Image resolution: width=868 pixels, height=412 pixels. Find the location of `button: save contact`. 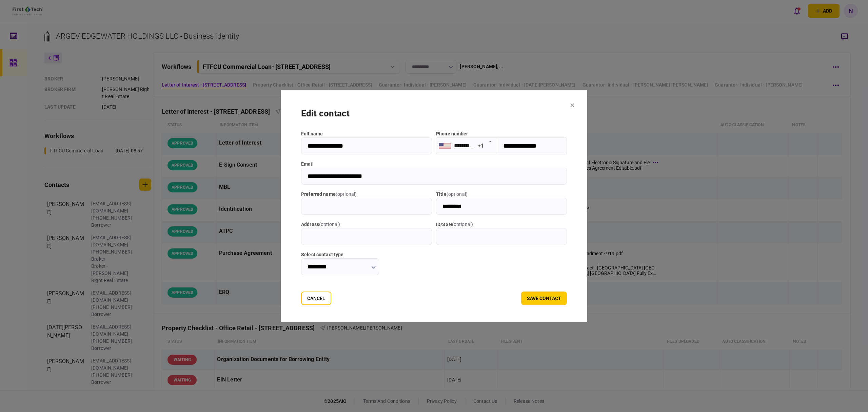

button: save contact is located at coordinates (544, 298).